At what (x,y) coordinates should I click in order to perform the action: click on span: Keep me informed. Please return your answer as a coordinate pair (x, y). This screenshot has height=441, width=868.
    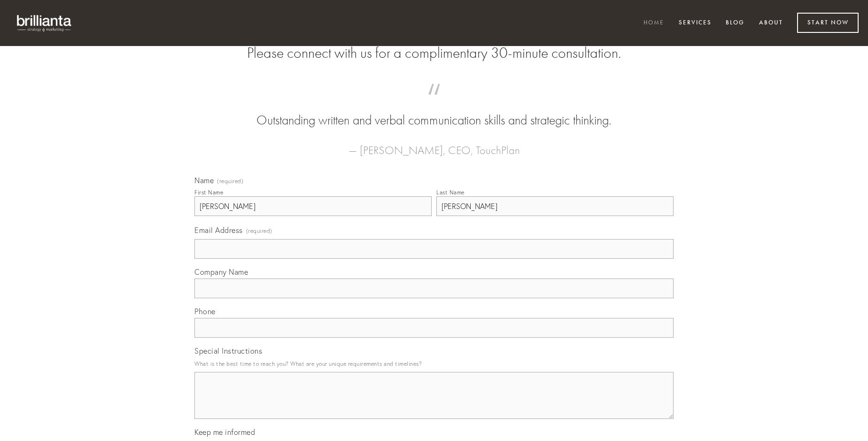
    Looking at the image, I should click on (225, 432).